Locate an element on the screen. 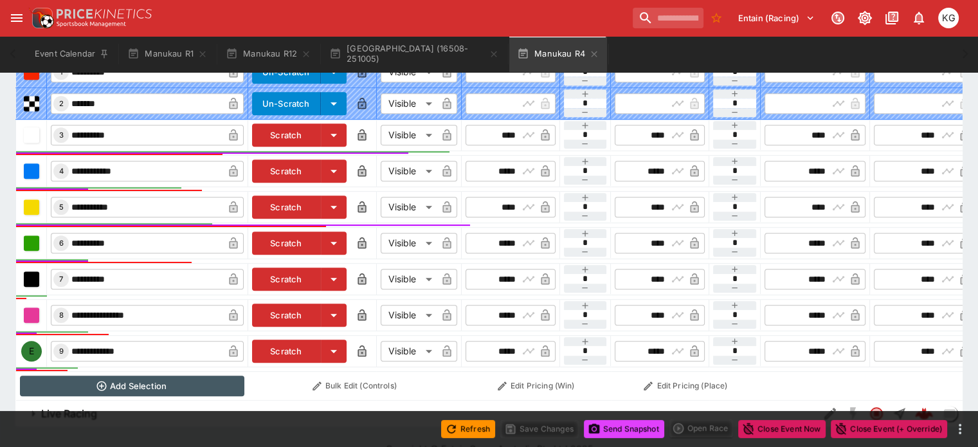  div: split button is located at coordinates (701, 428).